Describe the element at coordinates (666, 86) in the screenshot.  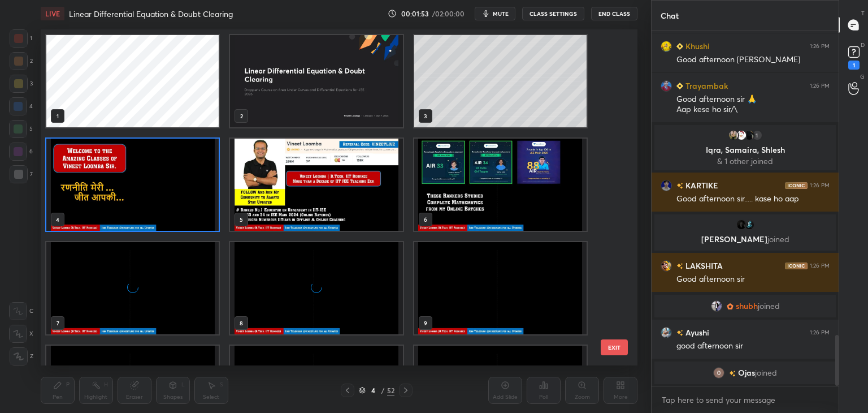
I see `img: 6f075d4a2ae64a62b0d511edeffcea47.jpg` at that location.